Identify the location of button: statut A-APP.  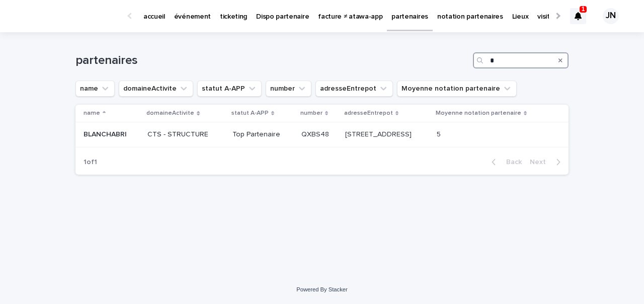
(229, 89).